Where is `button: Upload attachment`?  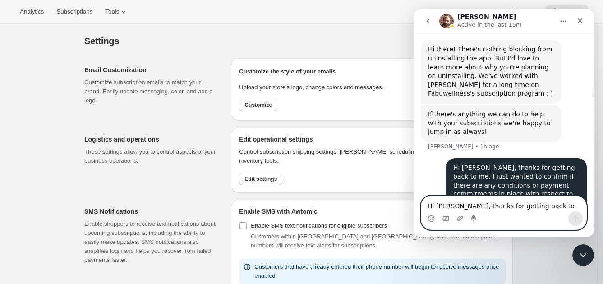 button: Upload attachment is located at coordinates (46, 210).